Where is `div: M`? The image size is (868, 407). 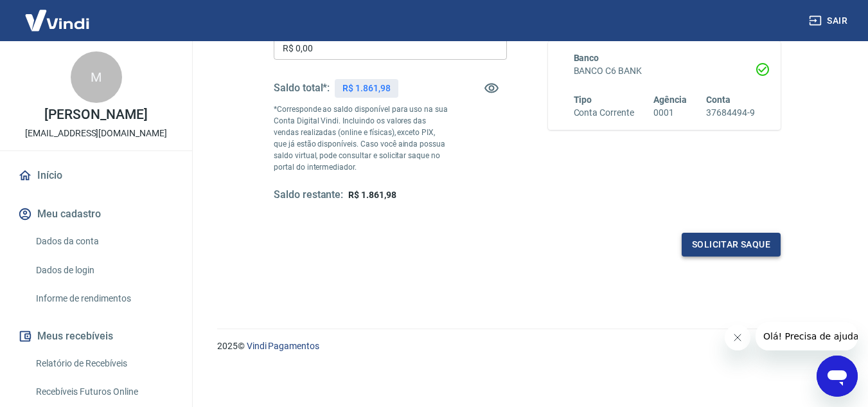 div: M is located at coordinates (96, 77).